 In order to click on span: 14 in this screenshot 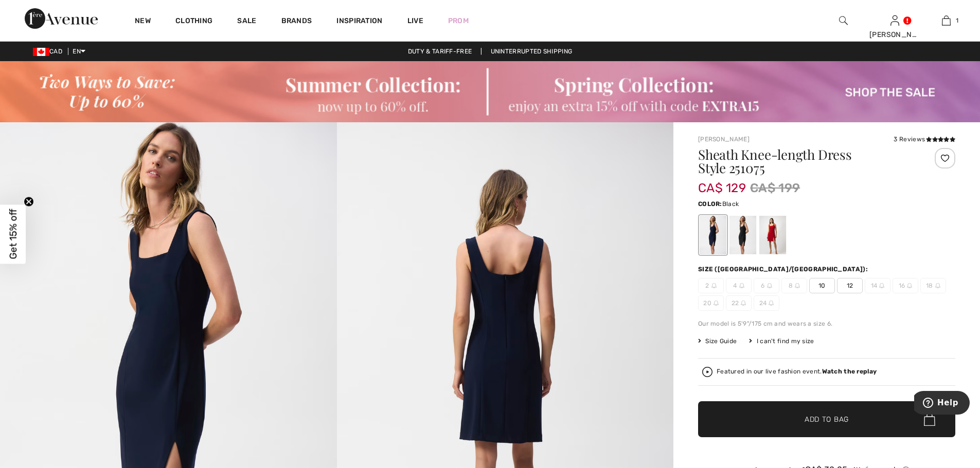, I will do `click(878, 286)`.